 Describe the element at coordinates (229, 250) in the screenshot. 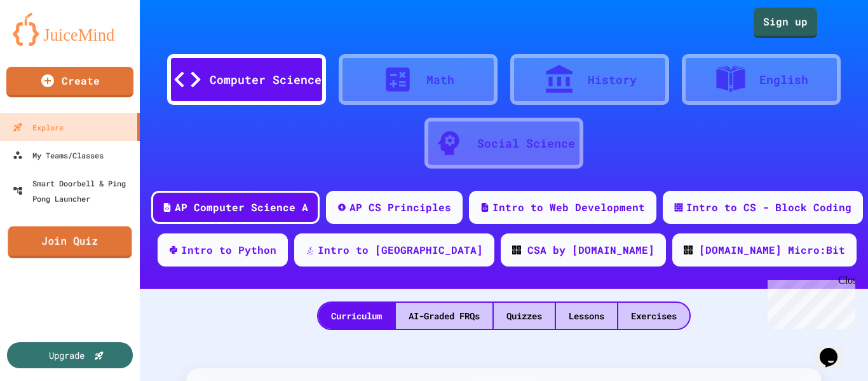

I see `div: Intro to Python` at that location.